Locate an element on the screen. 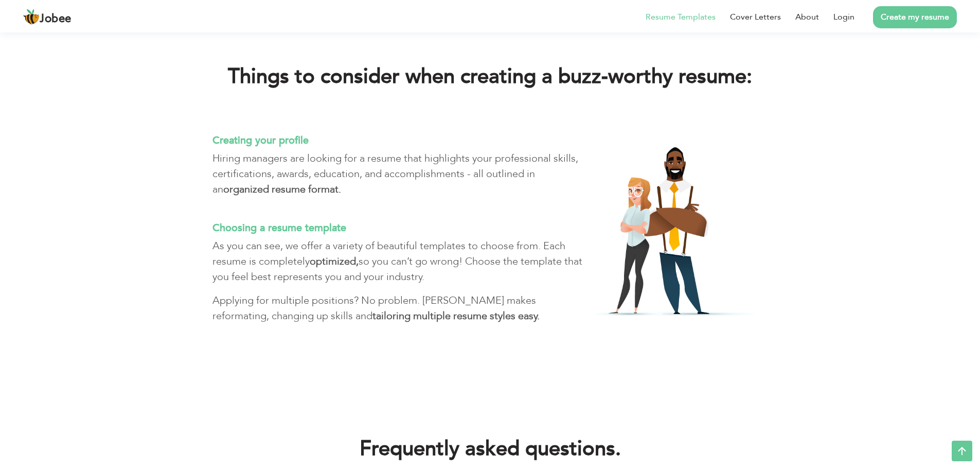  h4: Choosing a resume template is located at coordinates (398, 228).